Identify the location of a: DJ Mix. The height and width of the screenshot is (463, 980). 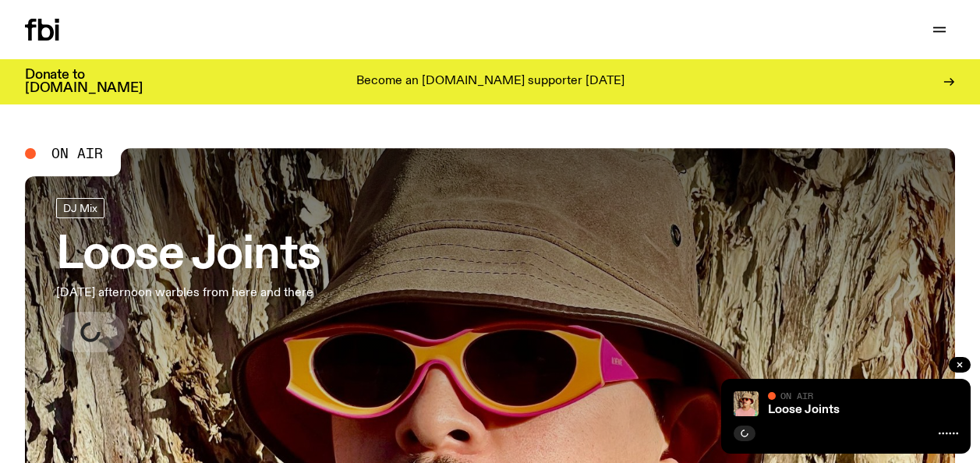
(80, 208).